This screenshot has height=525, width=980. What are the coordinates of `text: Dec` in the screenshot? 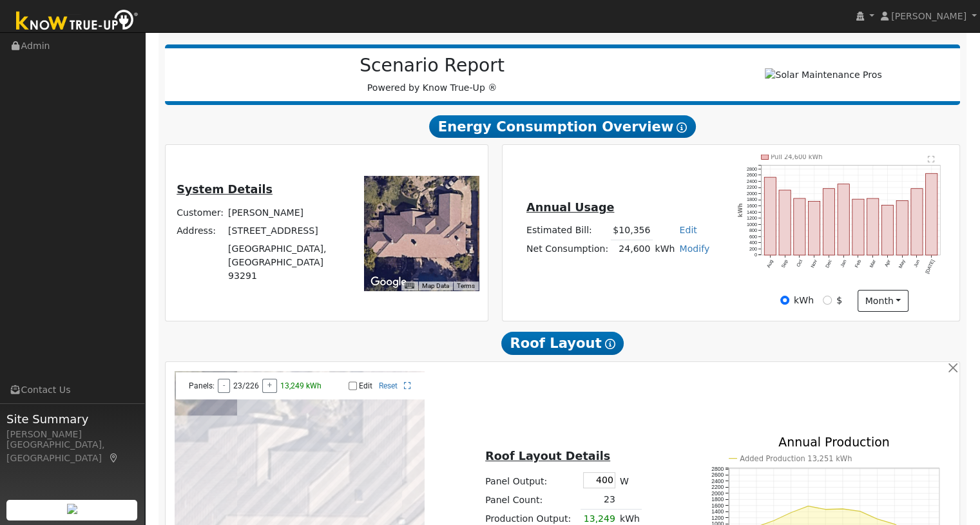 It's located at (830, 263).